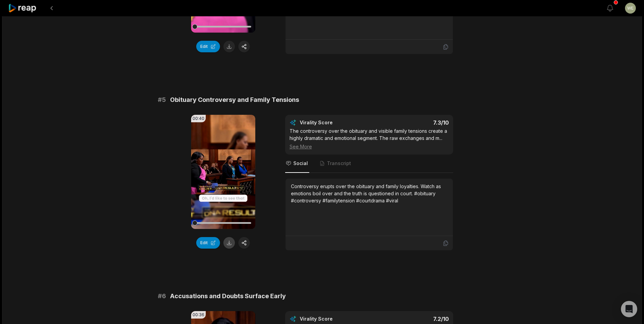  I want to click on span: # 6, so click(162, 296).